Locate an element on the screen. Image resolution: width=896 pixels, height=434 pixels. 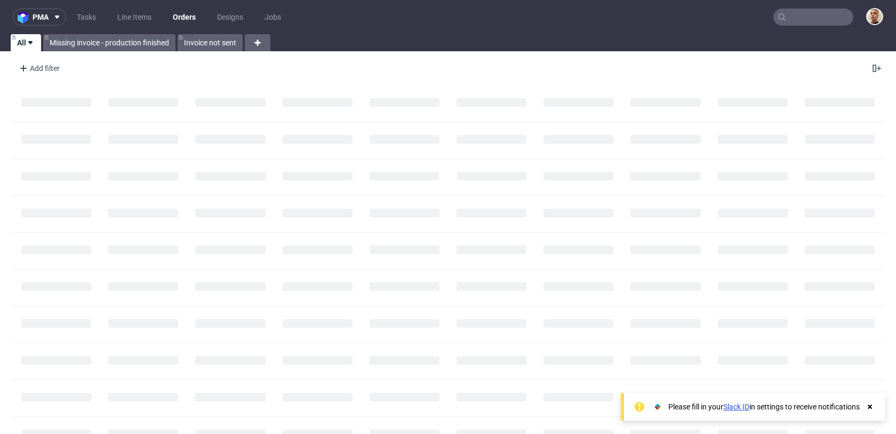
a: Orders is located at coordinates (184, 17).